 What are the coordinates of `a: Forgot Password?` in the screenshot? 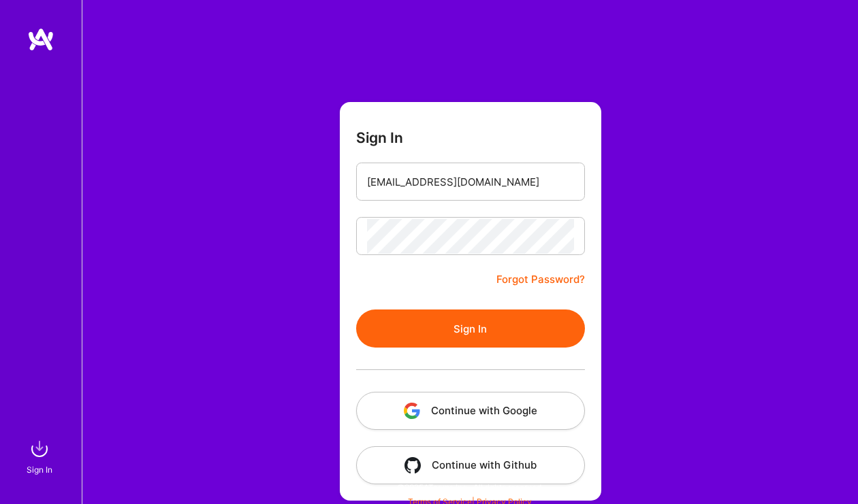 It's located at (541, 280).